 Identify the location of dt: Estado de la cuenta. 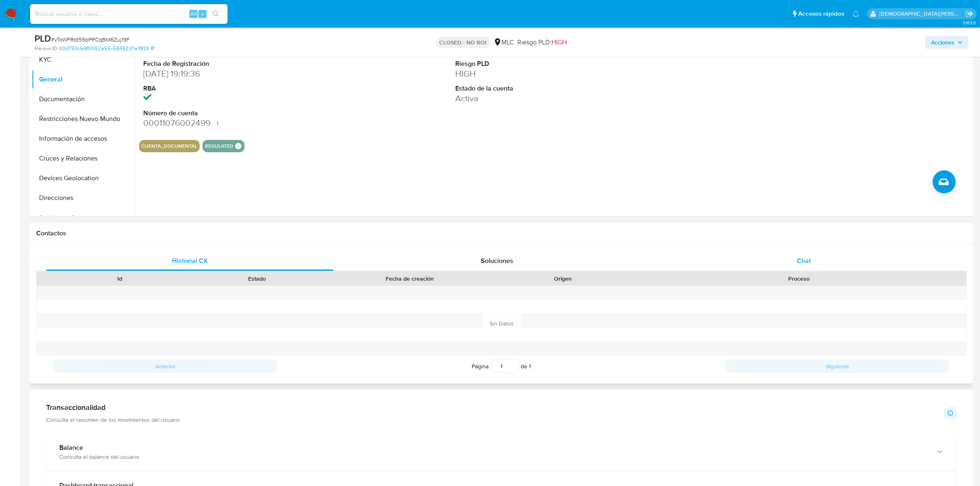
(555, 88).